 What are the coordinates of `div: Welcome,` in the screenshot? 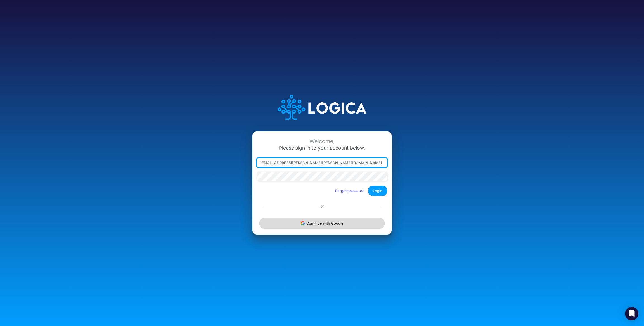 It's located at (322, 141).